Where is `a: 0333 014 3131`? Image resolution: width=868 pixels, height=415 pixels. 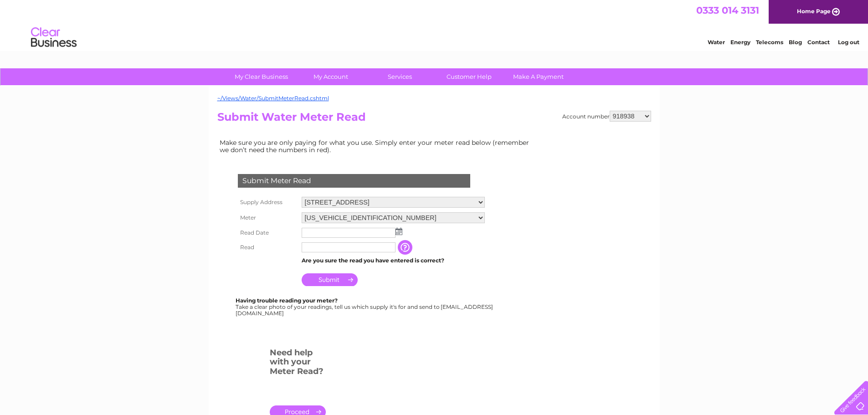 a: 0333 014 3131 is located at coordinates (727, 10).